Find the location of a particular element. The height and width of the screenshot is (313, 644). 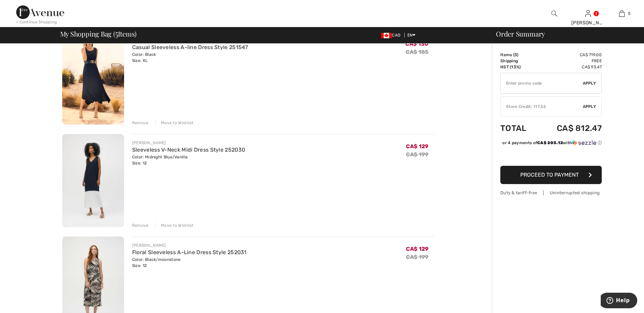

img: My Info is located at coordinates (588, 14).